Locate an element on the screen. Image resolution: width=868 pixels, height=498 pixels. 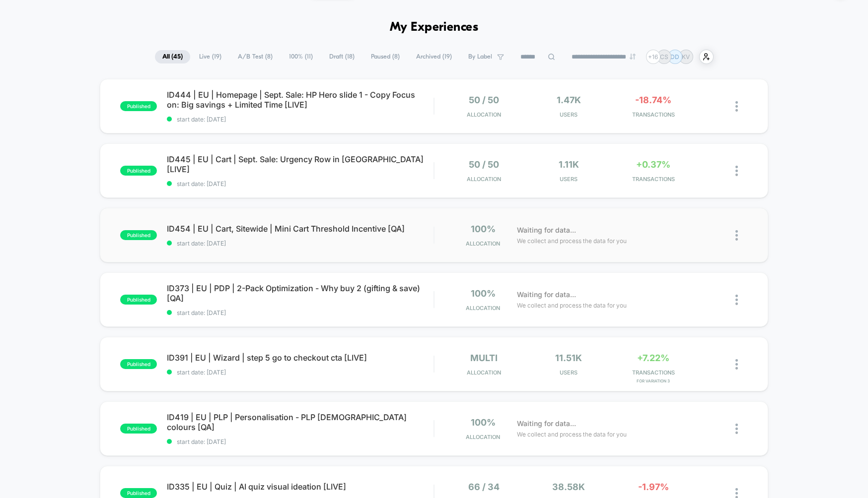
span: +7.22% is located at coordinates (653, 358).